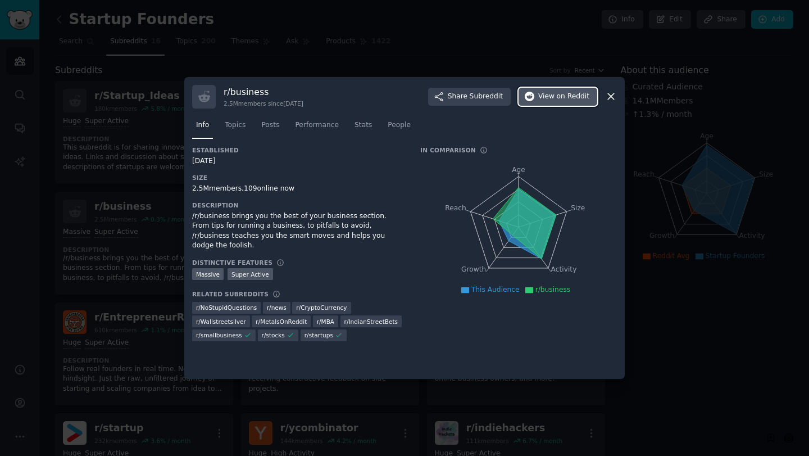 The height and width of the screenshot is (456, 809). I want to click on a: Topics, so click(235, 128).